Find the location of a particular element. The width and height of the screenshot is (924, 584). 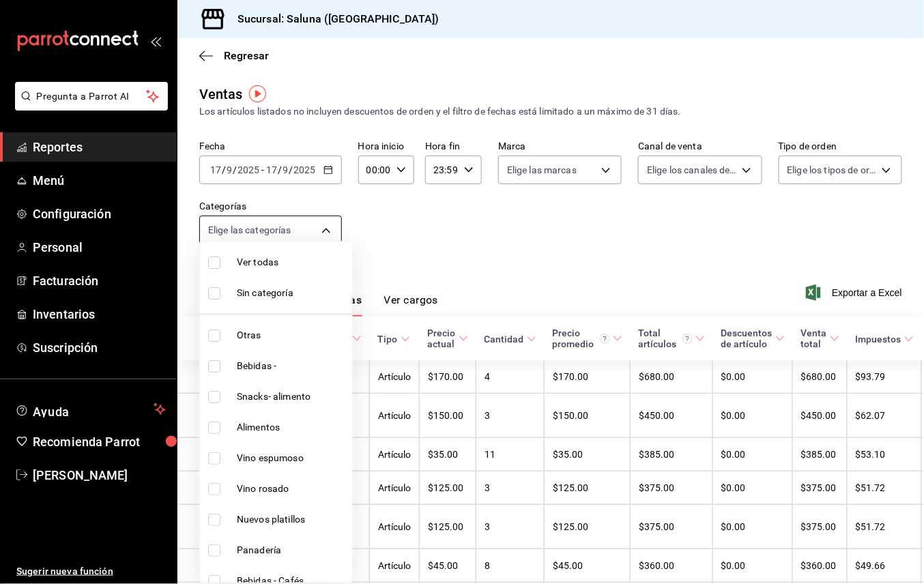

span: Alimentos is located at coordinates (291, 427).